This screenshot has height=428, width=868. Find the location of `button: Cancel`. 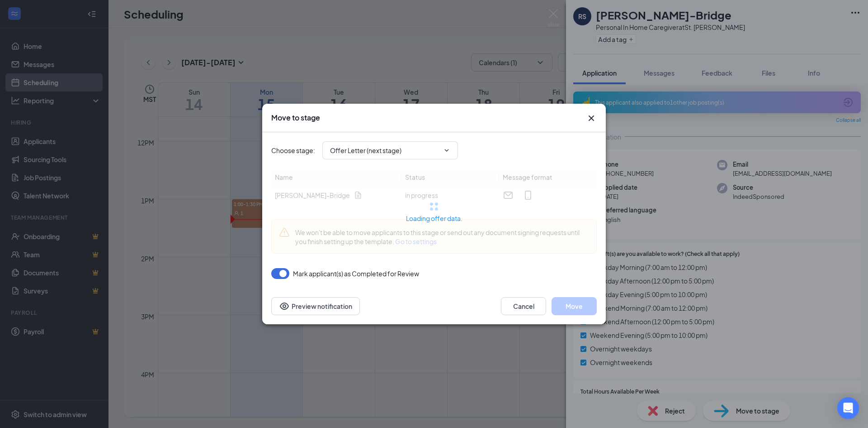

button: Cancel is located at coordinates (524, 306).